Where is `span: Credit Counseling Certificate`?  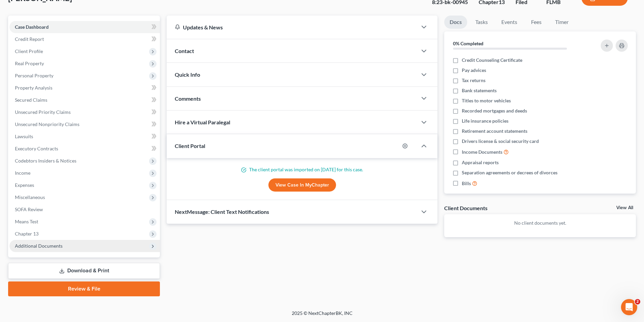 span: Credit Counseling Certificate is located at coordinates (492, 60).